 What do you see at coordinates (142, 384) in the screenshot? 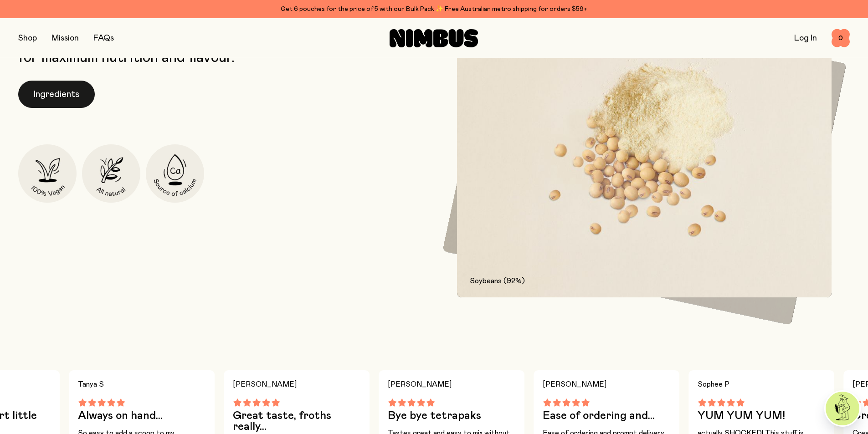
I see `h4: Tanya S` at bounding box center [142, 384].